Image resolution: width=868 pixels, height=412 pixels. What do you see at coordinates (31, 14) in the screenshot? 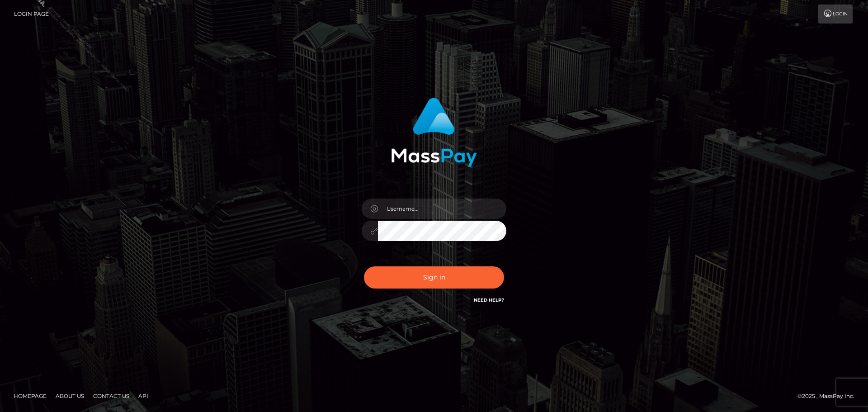
I see `a: Login Page` at bounding box center [31, 14].